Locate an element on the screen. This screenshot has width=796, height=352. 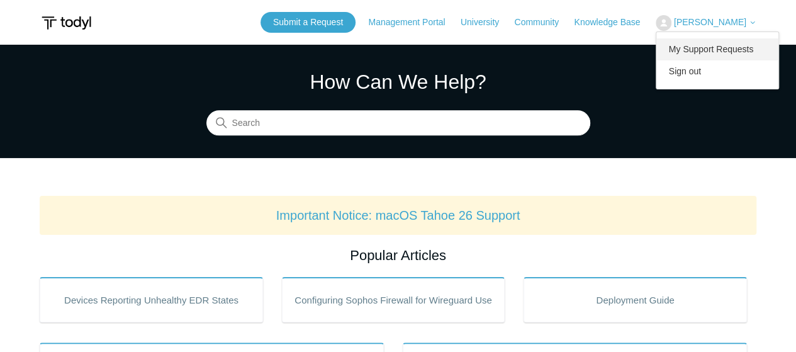
a: Management Portal is located at coordinates (413, 22).